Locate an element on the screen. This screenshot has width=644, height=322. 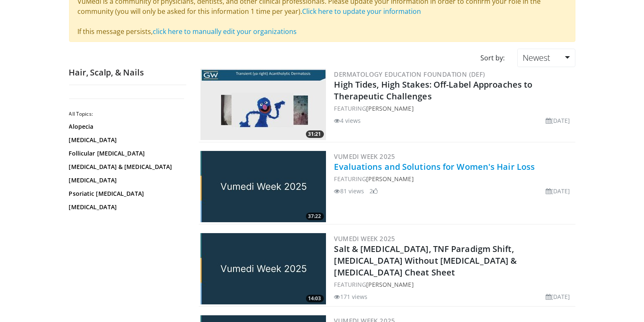
a: Evaluations and Solutions for Women's Hair Loss is located at coordinates (435, 167).